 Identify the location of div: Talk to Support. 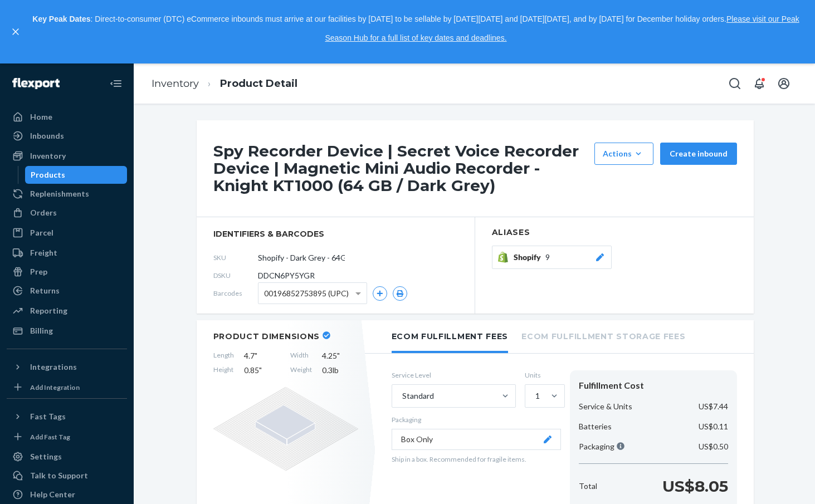
(59, 476).